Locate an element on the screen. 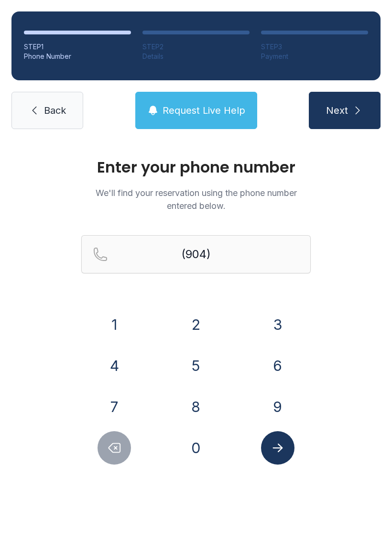  button: 0 is located at coordinates (196, 447).